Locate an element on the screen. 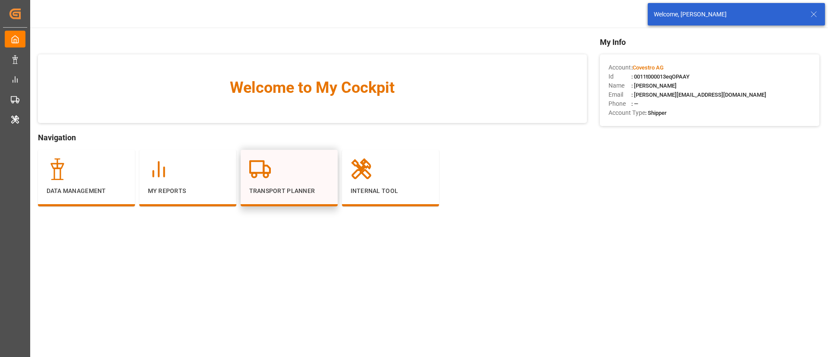 This screenshot has width=828, height=357. span: : Shipper is located at coordinates (656, 113).